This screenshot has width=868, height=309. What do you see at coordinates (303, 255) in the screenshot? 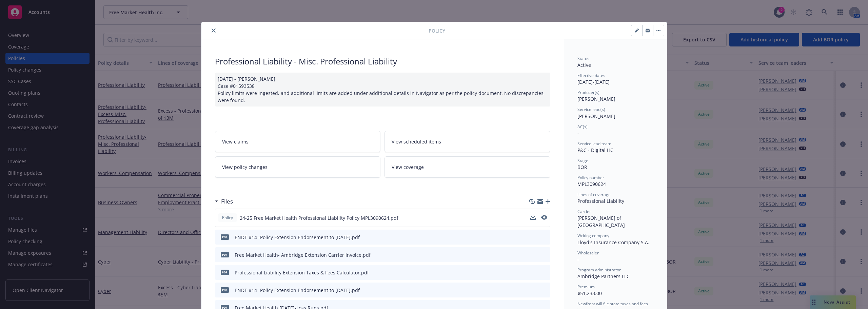
I see `div: Free Market Health- Ambridge Extension Carrier Invoice.pdf` at bounding box center [303, 255].